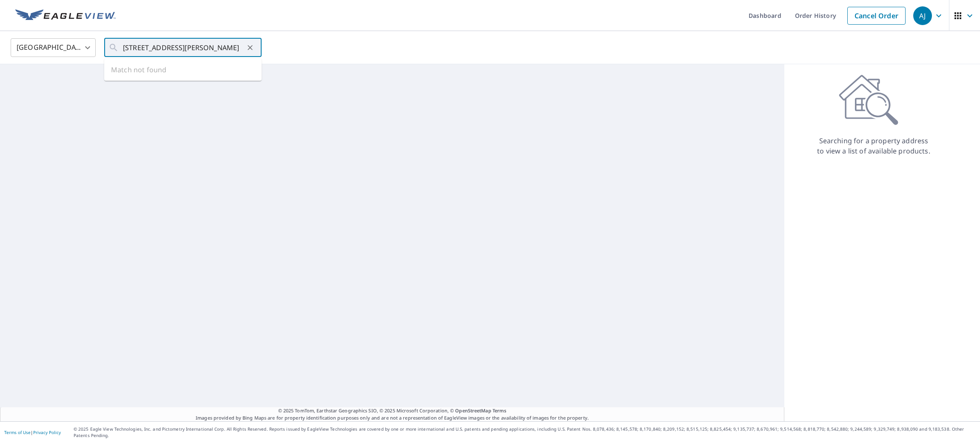  I want to click on button: Clear, so click(250, 47).